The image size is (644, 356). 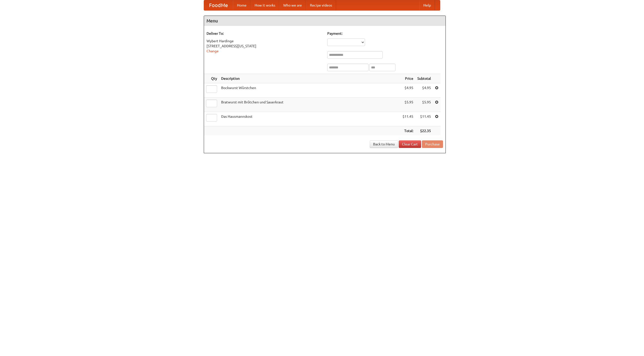 I want to click on th: Price, so click(x=407, y=78).